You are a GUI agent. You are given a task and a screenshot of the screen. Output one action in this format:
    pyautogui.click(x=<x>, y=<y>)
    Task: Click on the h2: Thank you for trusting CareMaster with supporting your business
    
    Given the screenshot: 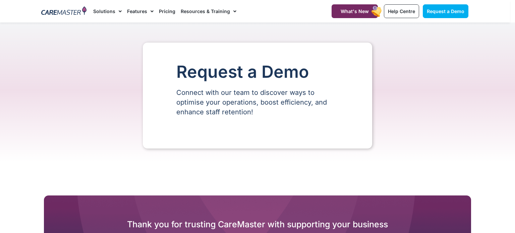 What is the action you would take?
    pyautogui.click(x=257, y=224)
    